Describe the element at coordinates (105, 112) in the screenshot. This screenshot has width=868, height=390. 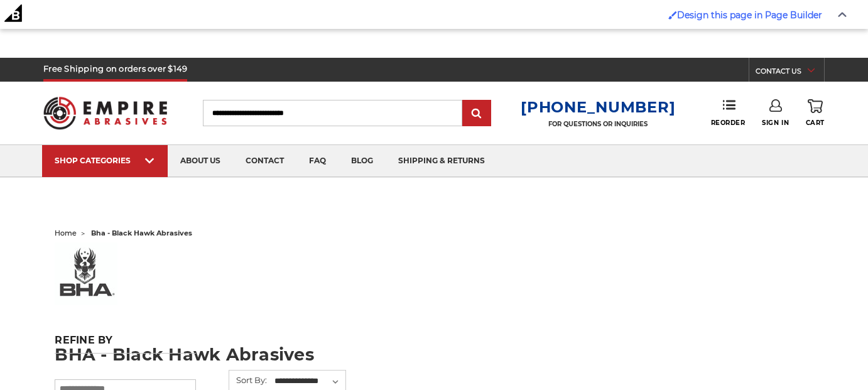
I see `img: Empire Abrasives` at that location.